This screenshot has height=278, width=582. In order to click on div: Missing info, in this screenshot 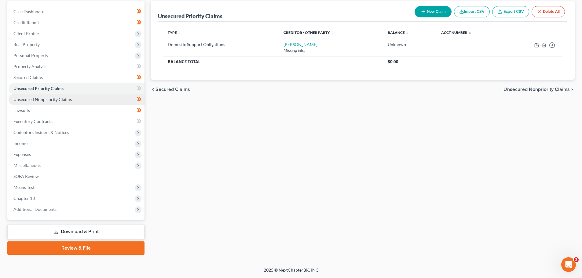, I will do `click(330, 50)`.